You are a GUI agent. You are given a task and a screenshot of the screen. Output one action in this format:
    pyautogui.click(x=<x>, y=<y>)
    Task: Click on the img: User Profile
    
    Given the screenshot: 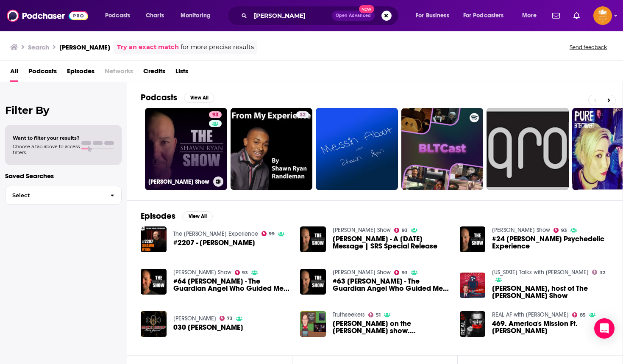 What is the action you would take?
    pyautogui.click(x=602, y=16)
    